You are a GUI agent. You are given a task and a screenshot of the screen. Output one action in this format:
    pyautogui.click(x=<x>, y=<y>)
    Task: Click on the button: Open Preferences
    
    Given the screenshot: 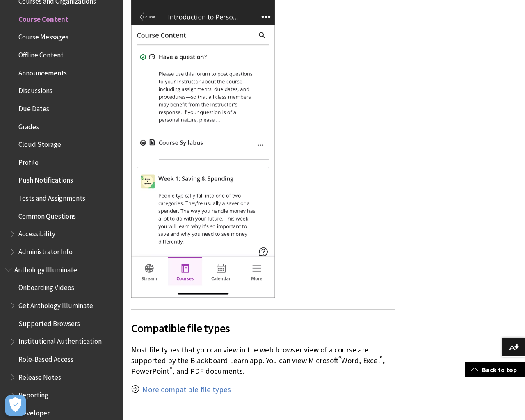 What is the action you would take?
    pyautogui.click(x=16, y=406)
    